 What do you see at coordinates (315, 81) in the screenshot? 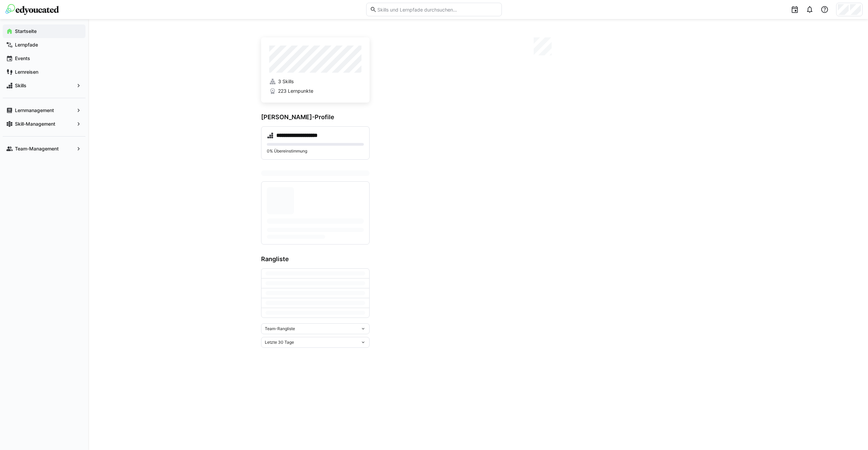
I see `a: 3 Skills` at bounding box center [315, 81].